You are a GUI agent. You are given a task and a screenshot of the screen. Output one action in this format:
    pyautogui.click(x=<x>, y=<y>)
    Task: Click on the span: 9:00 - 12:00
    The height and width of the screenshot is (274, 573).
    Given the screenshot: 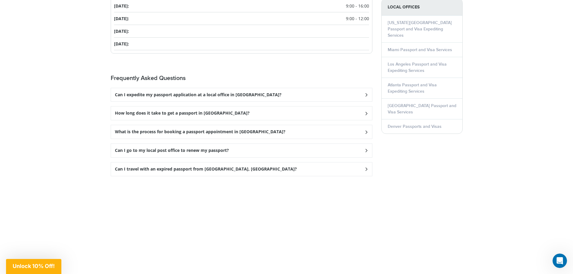 What is the action you would take?
    pyautogui.click(x=358, y=18)
    